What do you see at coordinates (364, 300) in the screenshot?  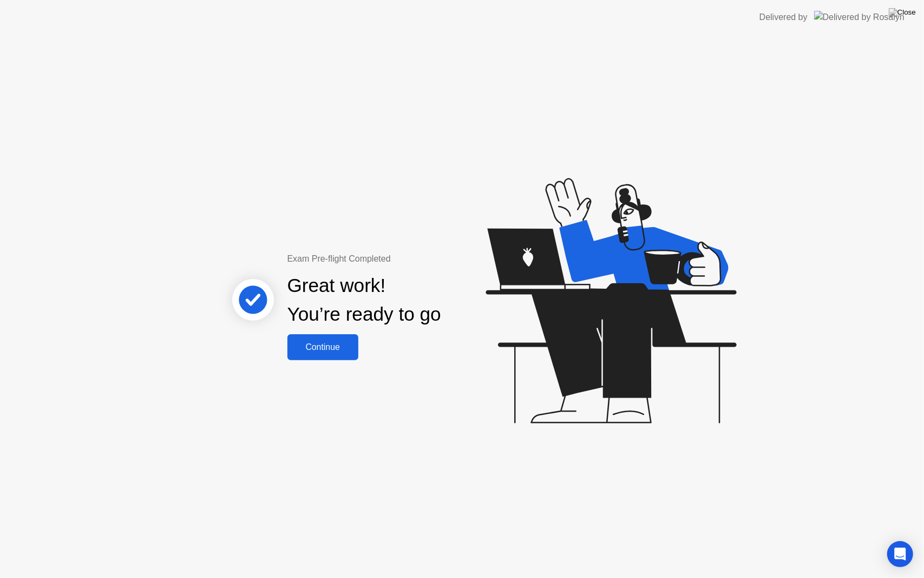 I see `div: Great work! You’re ready to go` at bounding box center [364, 300].